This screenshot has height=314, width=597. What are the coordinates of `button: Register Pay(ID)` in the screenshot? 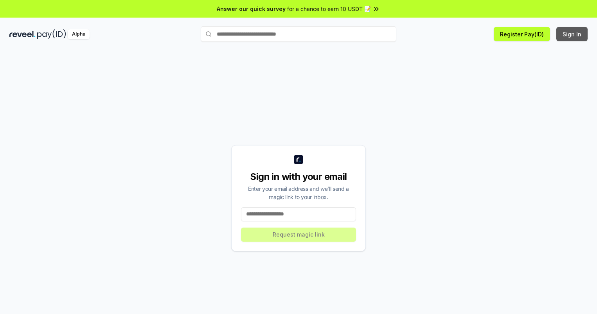 It's located at (522, 34).